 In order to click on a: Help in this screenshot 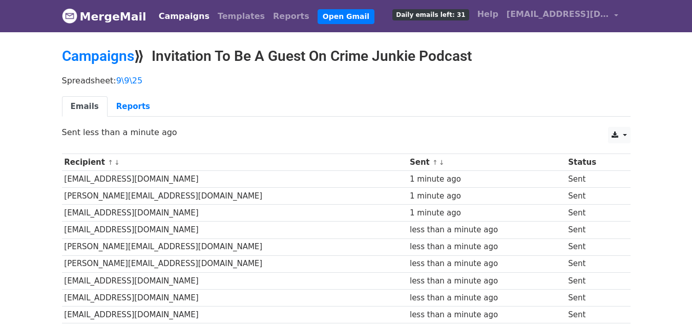, I will do `click(487, 14)`.